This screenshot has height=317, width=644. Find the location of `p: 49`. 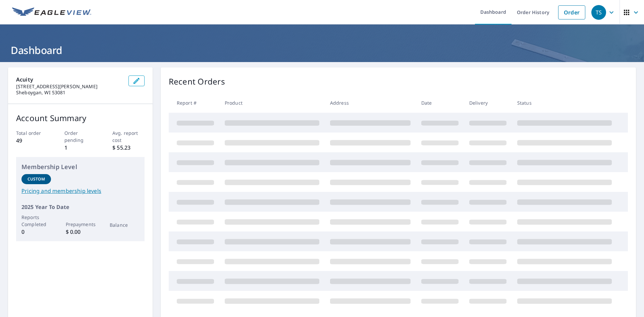

p: 49 is located at coordinates (33, 140).